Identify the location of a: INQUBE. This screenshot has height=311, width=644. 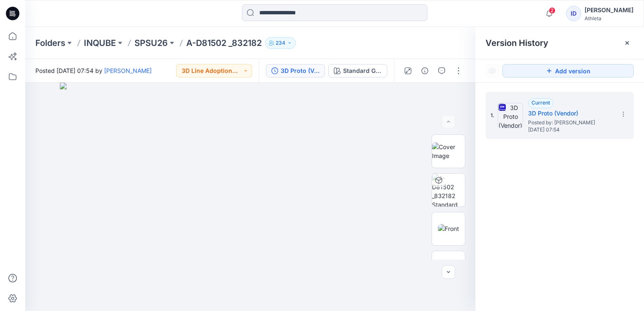
(100, 43).